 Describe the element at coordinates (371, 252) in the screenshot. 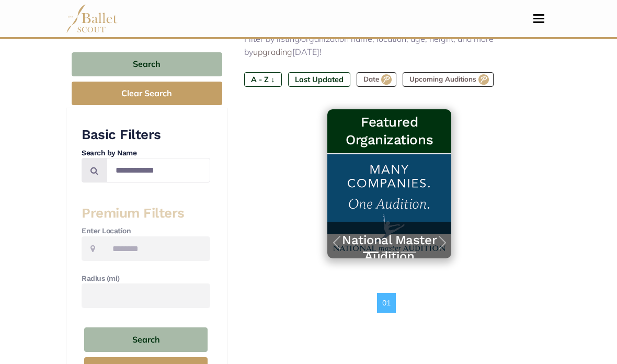

I see `button: Slide 1` at that location.